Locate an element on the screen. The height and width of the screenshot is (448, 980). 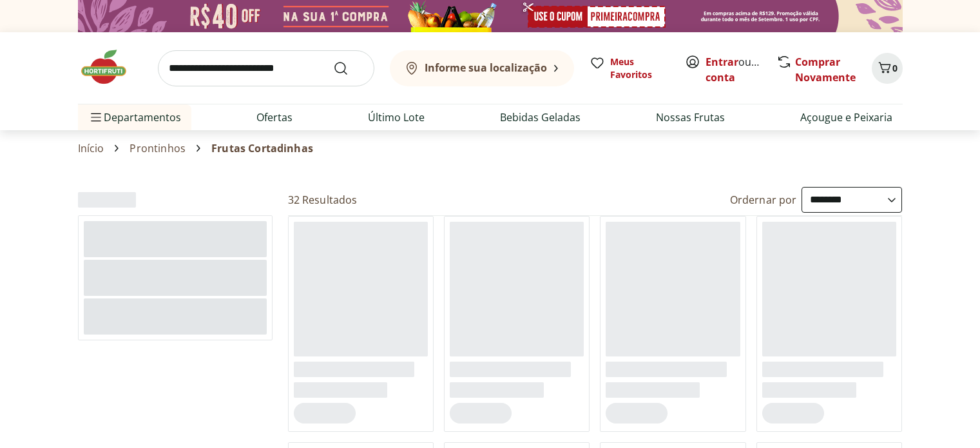
span: Meus Favoritos is located at coordinates (640, 68).